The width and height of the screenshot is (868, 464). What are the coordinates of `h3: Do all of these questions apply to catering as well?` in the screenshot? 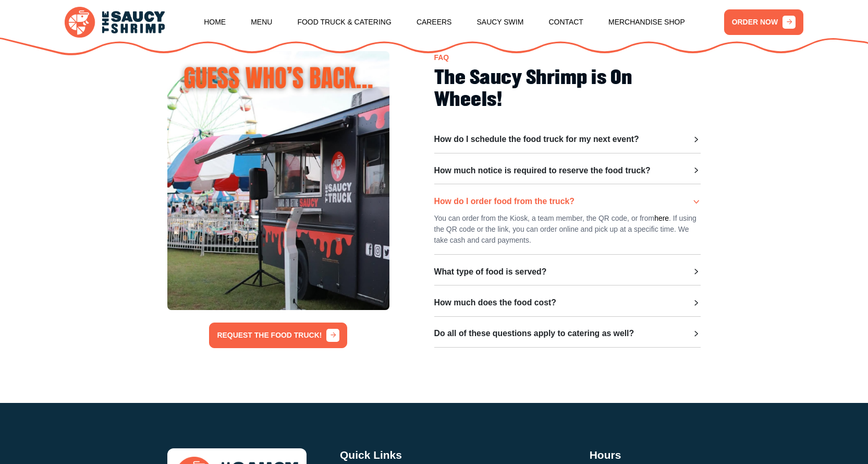 It's located at (535, 334).